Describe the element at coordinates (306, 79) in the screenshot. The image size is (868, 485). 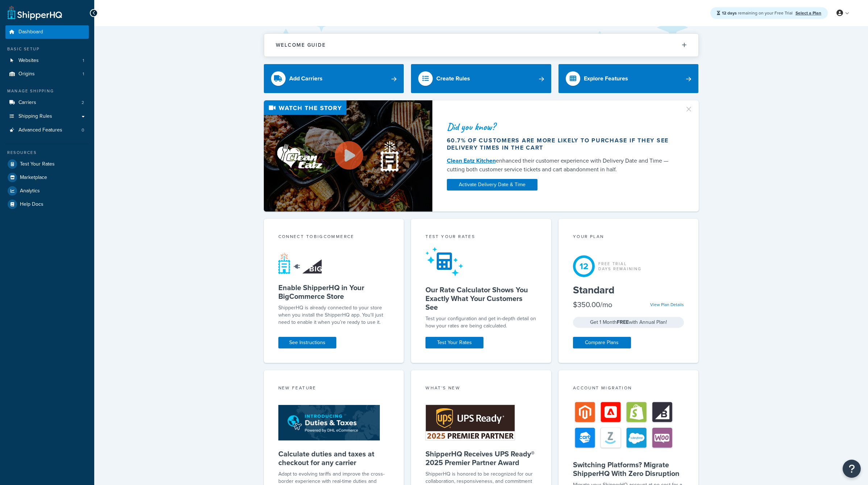
I see `div: Add Carriers` at that location.